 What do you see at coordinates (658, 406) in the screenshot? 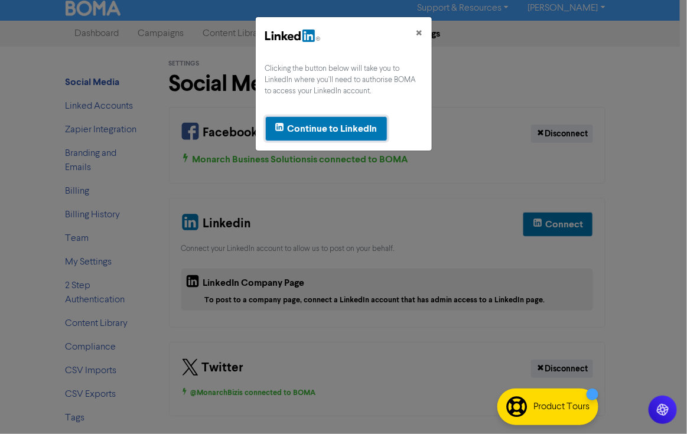
I see `div: Chat Widget` at bounding box center [658, 406].